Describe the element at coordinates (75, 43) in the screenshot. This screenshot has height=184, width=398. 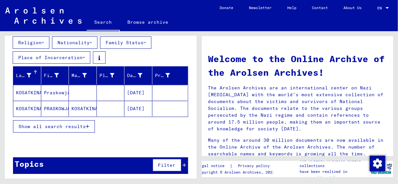
I see `button: Nationality` at that location.